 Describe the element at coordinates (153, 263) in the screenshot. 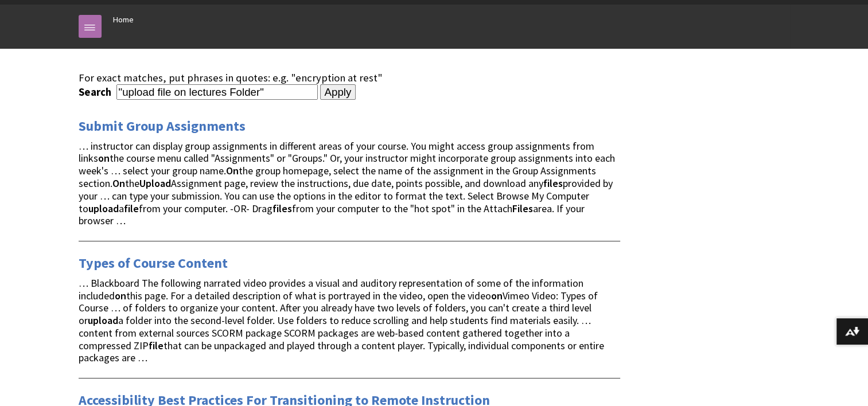

I see `a: Types of Course Content` at that location.